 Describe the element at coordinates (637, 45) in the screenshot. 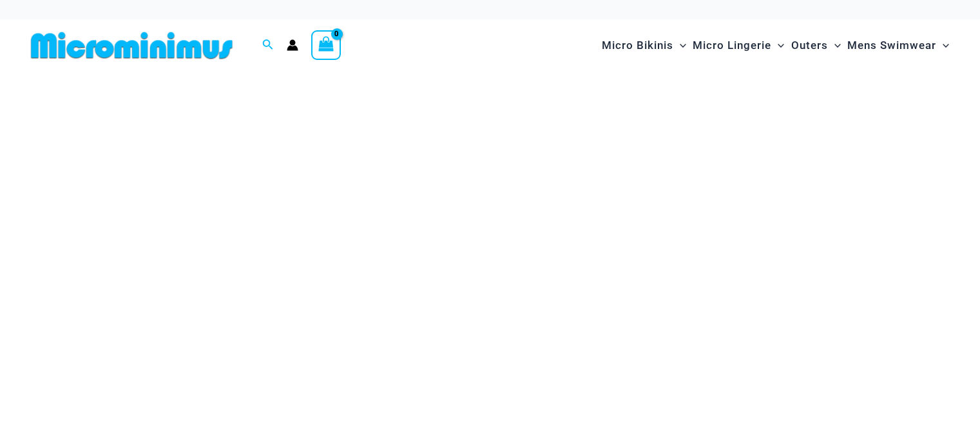

I see `span: Micro Bikinis` at that location.